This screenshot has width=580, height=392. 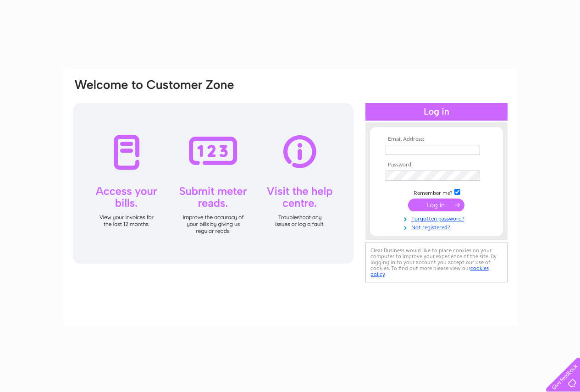 I want to click on a: Forgotten password?, so click(x=437, y=218).